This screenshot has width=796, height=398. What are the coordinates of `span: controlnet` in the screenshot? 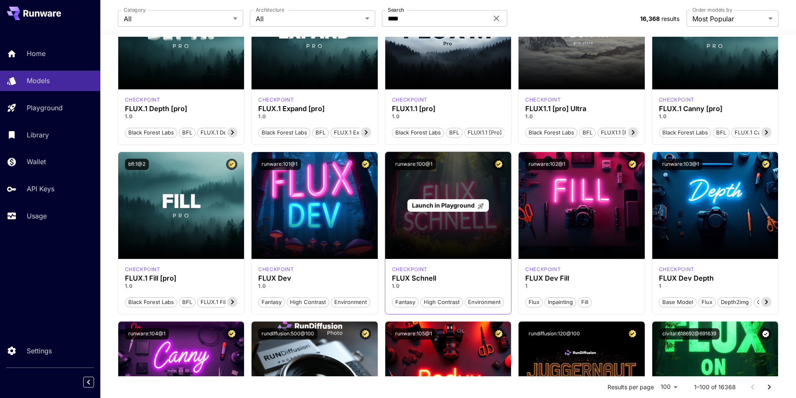 It's located at (770, 302).